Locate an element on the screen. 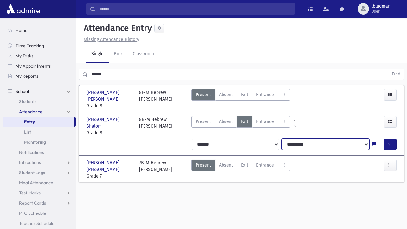 The image size is (407, 229). a: Test Marks is located at coordinates (39, 193).